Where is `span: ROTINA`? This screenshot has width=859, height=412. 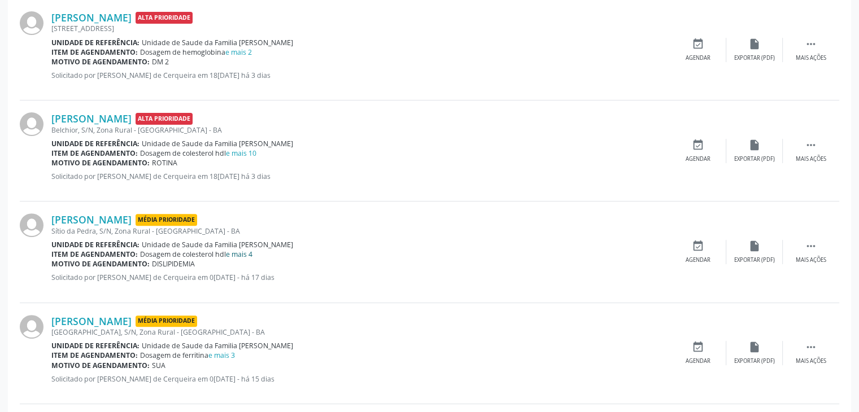
span: ROTINA is located at coordinates (164, 163).